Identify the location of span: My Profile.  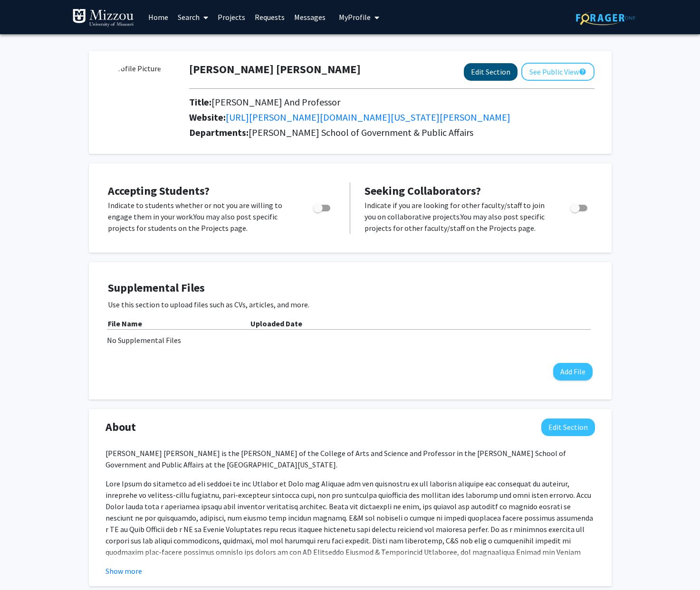
(354, 17).